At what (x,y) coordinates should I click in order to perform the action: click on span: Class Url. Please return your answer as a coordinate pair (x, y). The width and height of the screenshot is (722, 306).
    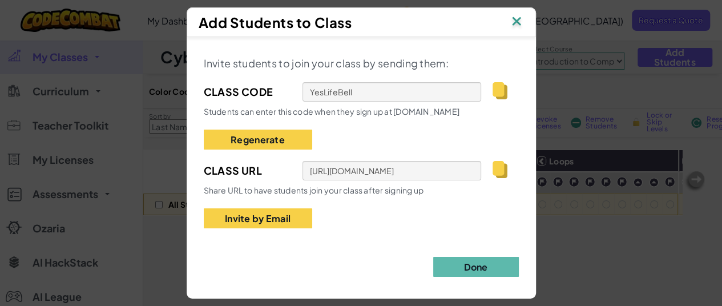
    Looking at the image, I should click on (247, 171).